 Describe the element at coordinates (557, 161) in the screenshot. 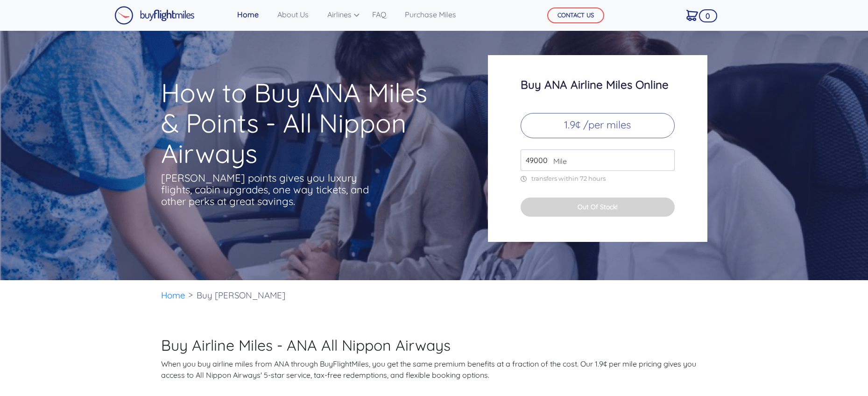

I see `span: Mile` at that location.